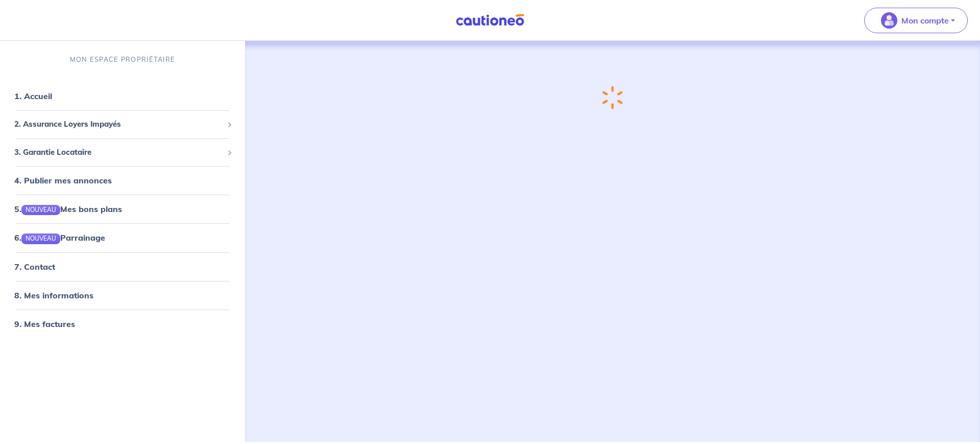  What do you see at coordinates (118, 124) in the screenshot?
I see `span: 2. Assurance Loyers Impayés` at bounding box center [118, 124].